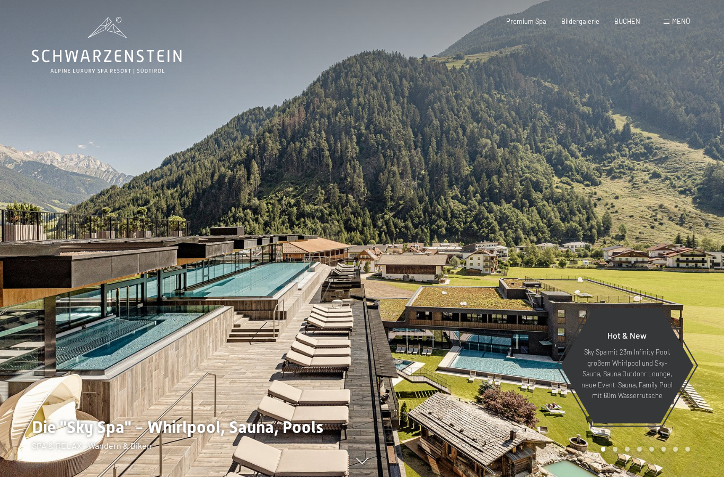 The image size is (724, 477). Describe the element at coordinates (639, 449) in the screenshot. I see `div: Carousel Page 4` at that location.